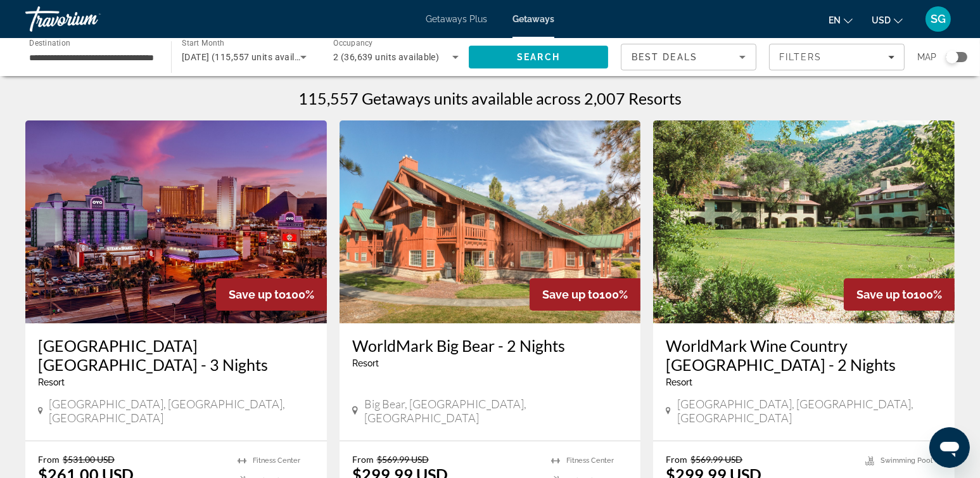 The height and width of the screenshot is (478, 980). What do you see at coordinates (939, 19) in the screenshot?
I see `button: User Menu` at bounding box center [939, 19].